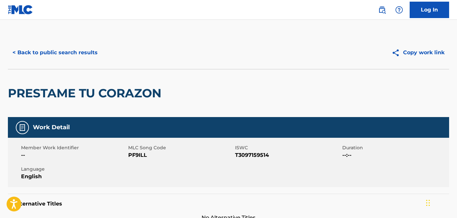  Describe the element at coordinates (51, 127) in the screenshot. I see `h5: Work Detail` at that location.